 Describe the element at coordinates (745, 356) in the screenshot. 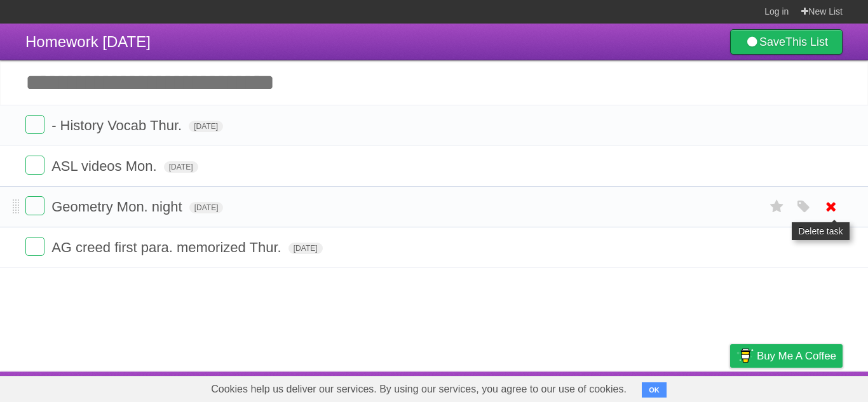

I see `img: Buy me a coffee` at that location.